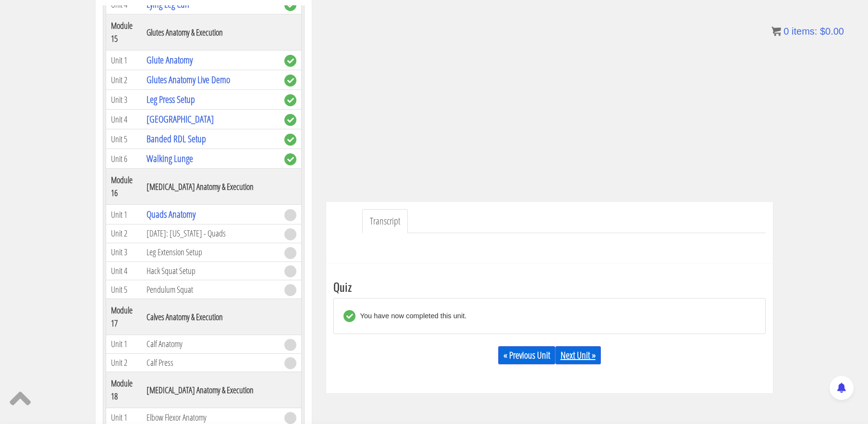 This screenshot has width=868, height=424. What do you see at coordinates (808, 31) in the screenshot?
I see `a: 0 items: $0.00` at bounding box center [808, 31].